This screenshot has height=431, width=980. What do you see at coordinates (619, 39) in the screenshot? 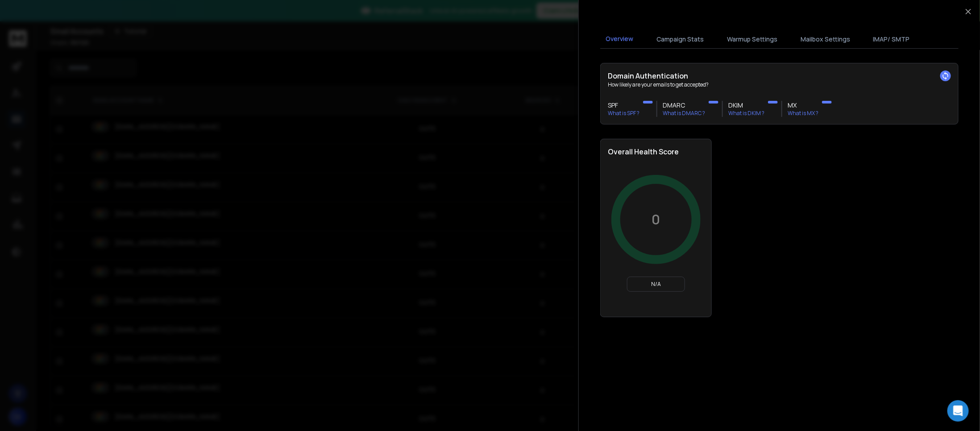
I see `button: Overview` at bounding box center [619, 39].